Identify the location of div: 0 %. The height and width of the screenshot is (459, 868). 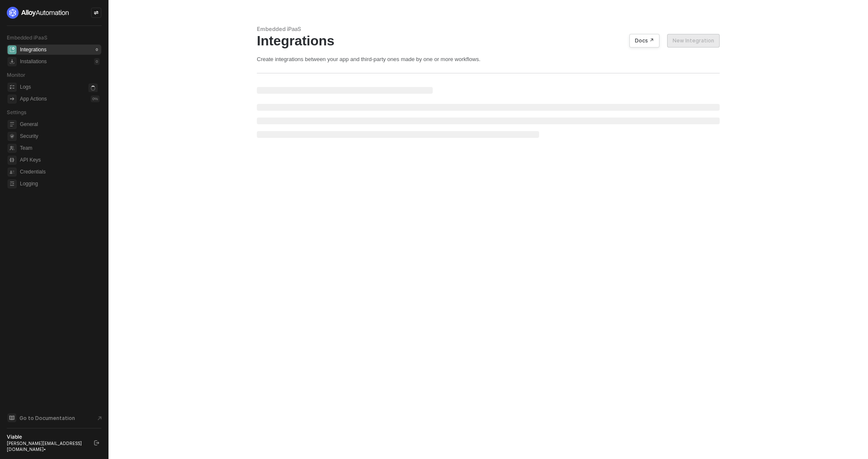
(95, 99).